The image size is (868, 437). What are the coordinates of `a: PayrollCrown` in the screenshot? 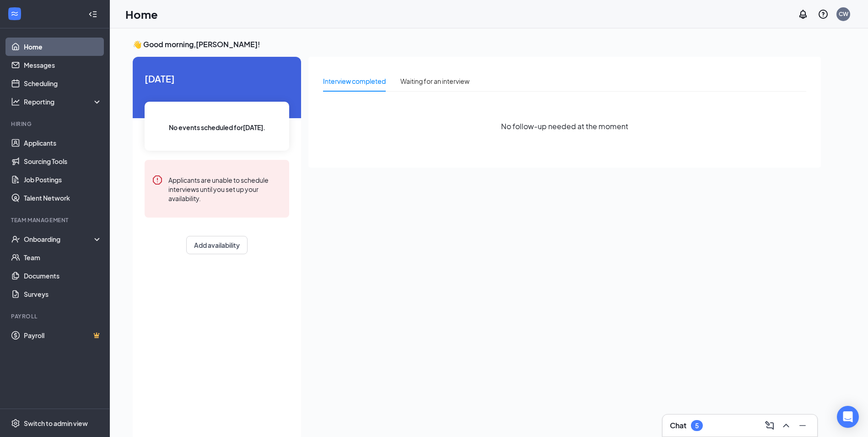 It's located at (63, 335).